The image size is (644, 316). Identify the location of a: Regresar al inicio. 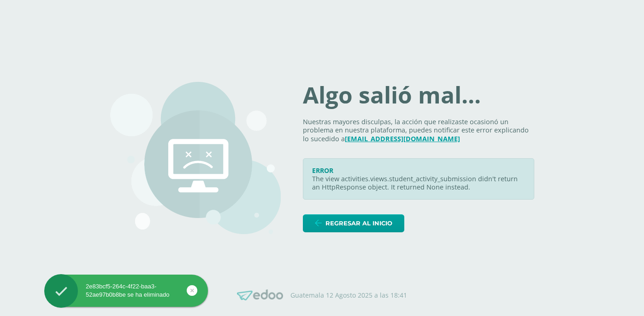
(354, 223).